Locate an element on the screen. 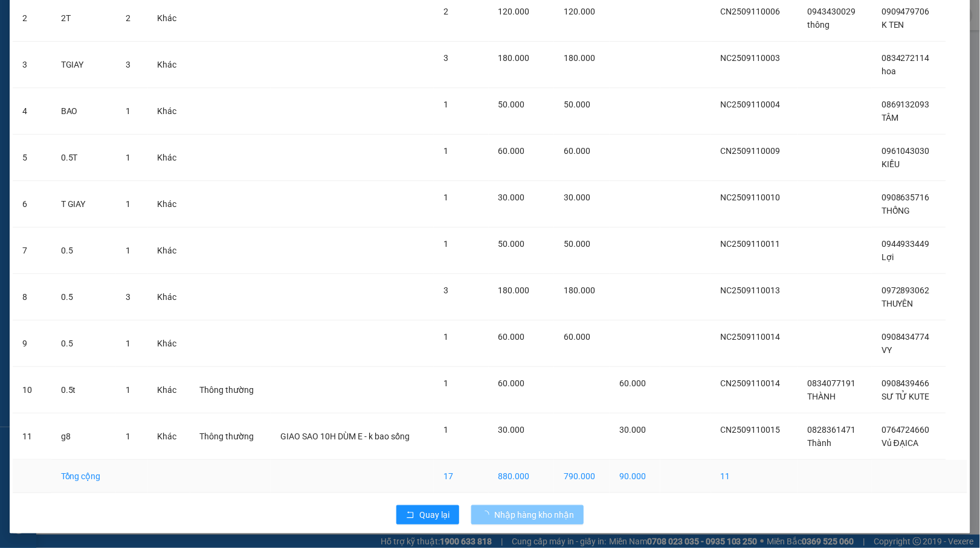 The width and height of the screenshot is (980, 548). td: 0.5t is located at coordinates (83, 390).